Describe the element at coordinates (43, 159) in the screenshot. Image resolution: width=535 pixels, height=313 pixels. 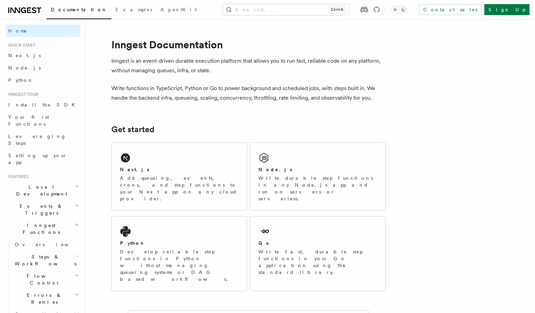
I see `a: Setting up your app` at that location.